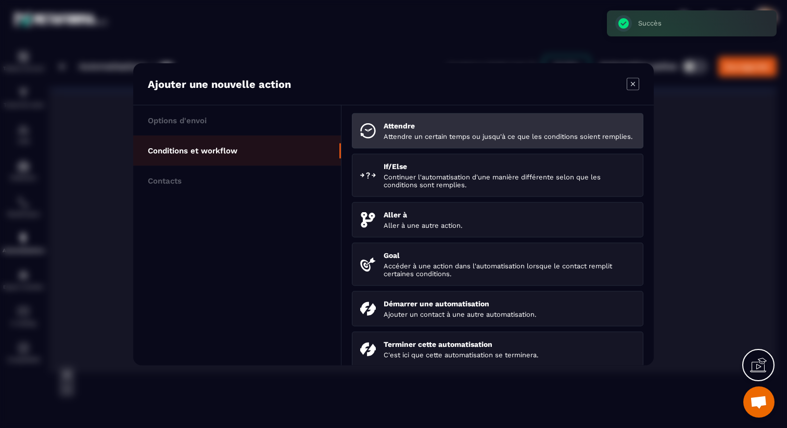  Describe the element at coordinates (509, 314) in the screenshot. I see `p: Ajouter un contact à une autre automatisation.` at that location.